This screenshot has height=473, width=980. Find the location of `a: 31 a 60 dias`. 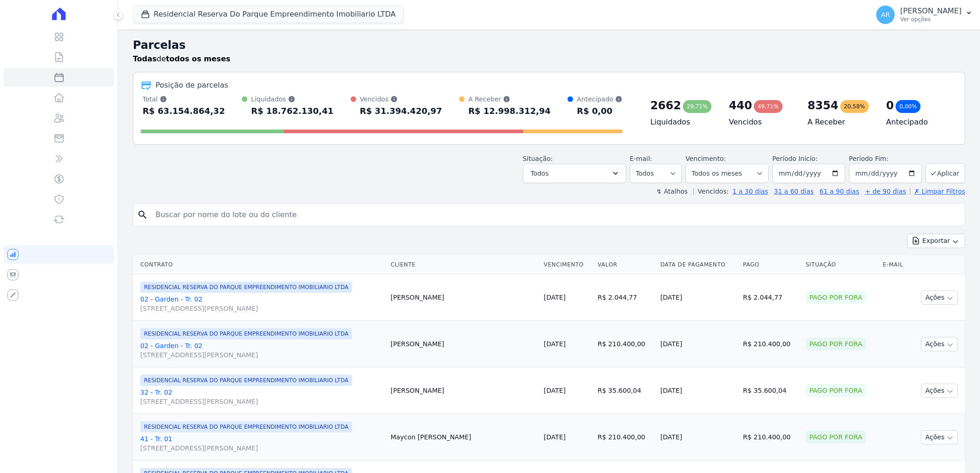

a: 31 a 60 dias is located at coordinates (793, 191).